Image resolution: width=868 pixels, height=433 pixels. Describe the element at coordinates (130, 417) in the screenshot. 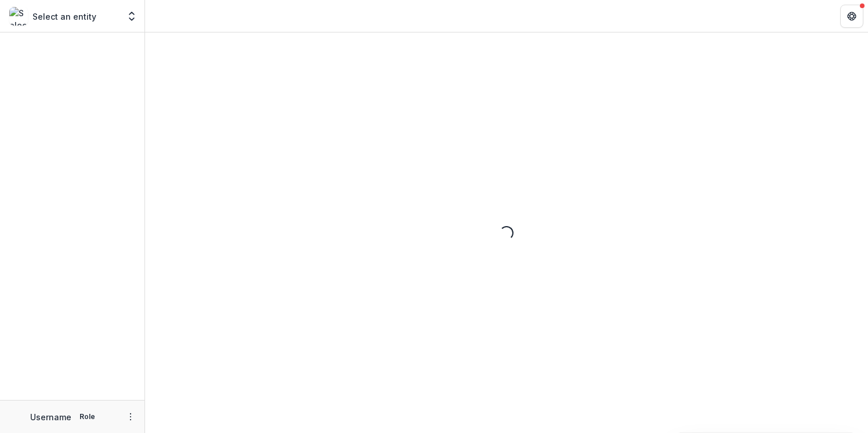

I see `button: More` at that location.